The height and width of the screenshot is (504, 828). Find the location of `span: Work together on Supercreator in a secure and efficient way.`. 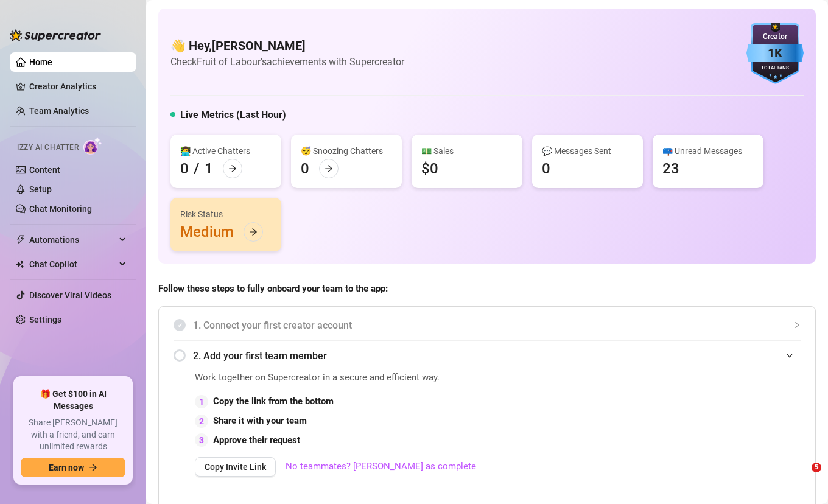

span: Work together on Supercreator in a secure and efficient way. is located at coordinates (360, 378).